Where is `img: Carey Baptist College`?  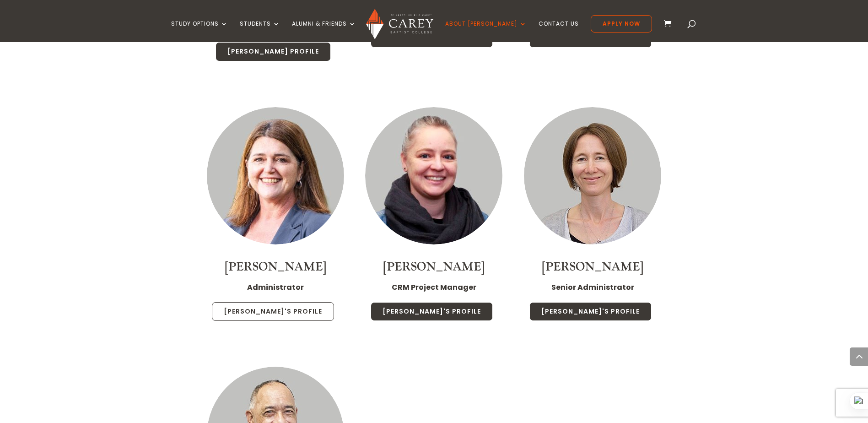 img: Carey Baptist College is located at coordinates (399, 24).